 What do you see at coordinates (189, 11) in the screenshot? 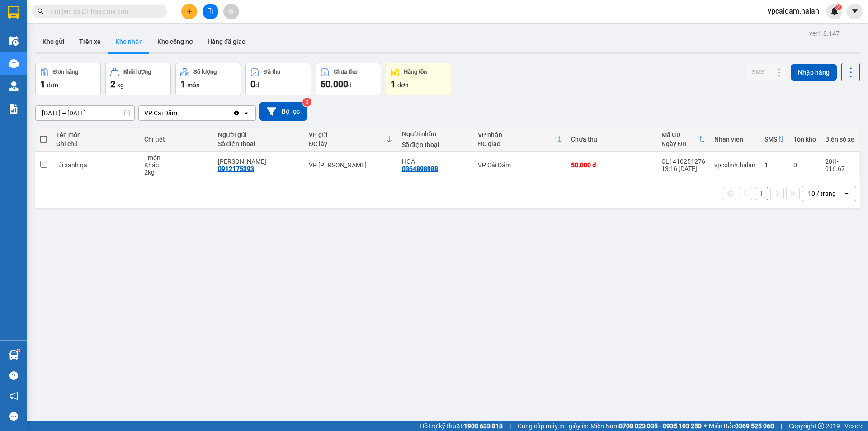
I see `span: plus` at bounding box center [189, 11].